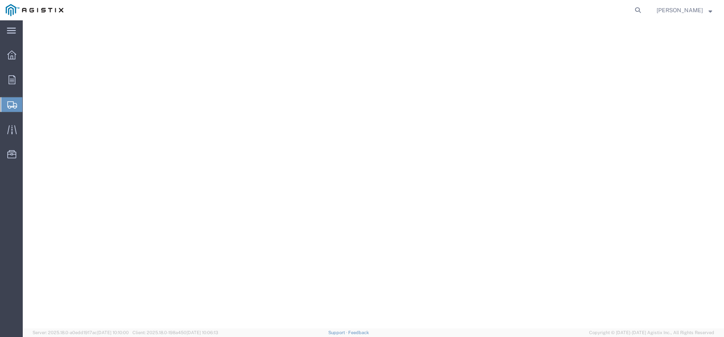 This screenshot has height=337, width=724. I want to click on span: Nathan Hall, so click(680, 10).